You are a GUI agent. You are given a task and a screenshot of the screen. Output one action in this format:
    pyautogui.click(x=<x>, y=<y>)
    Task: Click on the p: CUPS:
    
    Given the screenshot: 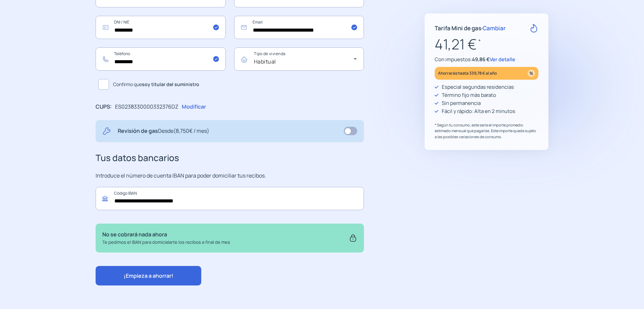 What is the action you would take?
    pyautogui.click(x=104, y=107)
    